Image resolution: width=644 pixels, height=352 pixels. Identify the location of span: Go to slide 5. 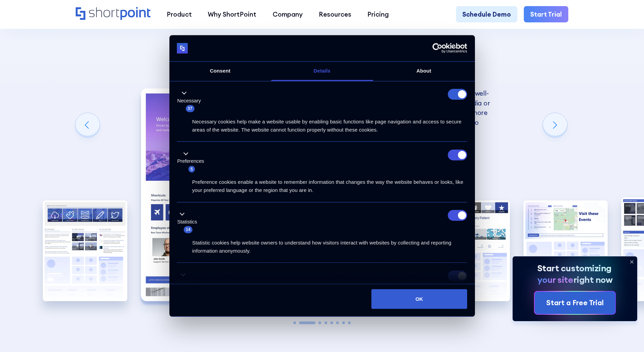
(332, 323).